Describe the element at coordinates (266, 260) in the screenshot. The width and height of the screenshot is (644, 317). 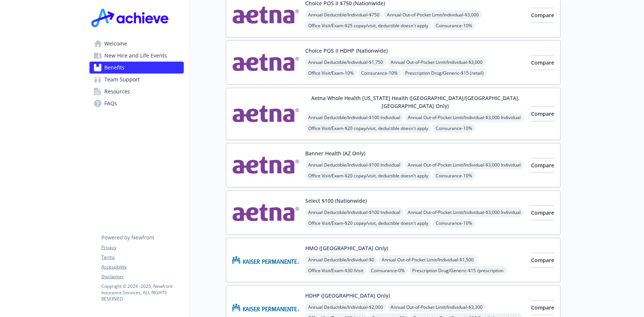
I see `img: Kaiser Permanente Insurance Company carrier logo` at that location.